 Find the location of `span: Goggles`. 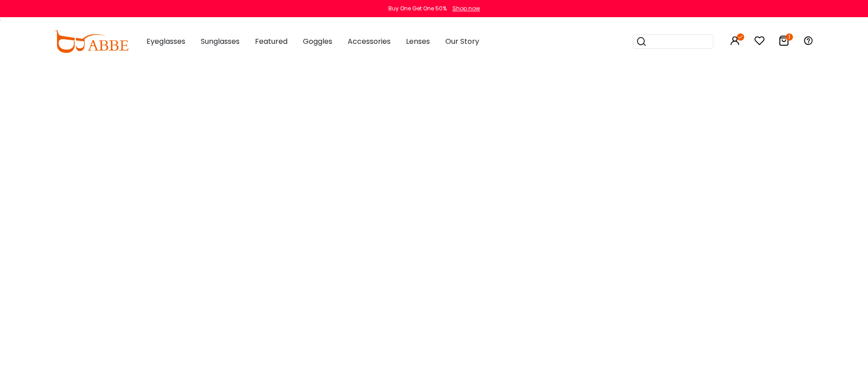

span: Goggles is located at coordinates (318, 41).